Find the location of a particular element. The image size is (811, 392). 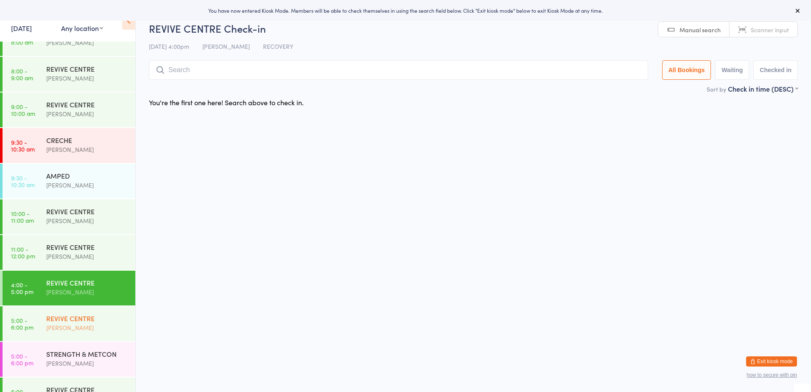

span: Scanner input is located at coordinates (770, 30).